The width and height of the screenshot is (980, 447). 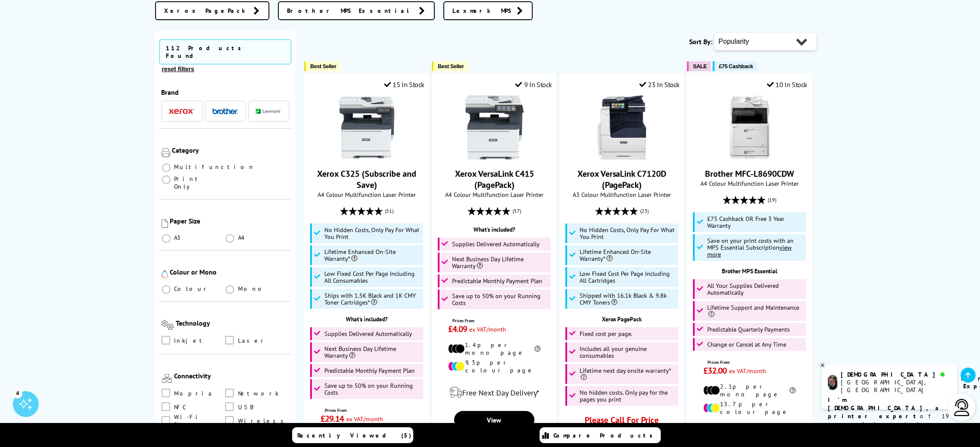 I want to click on span: Supplies Delivered Automatically, so click(x=496, y=244).